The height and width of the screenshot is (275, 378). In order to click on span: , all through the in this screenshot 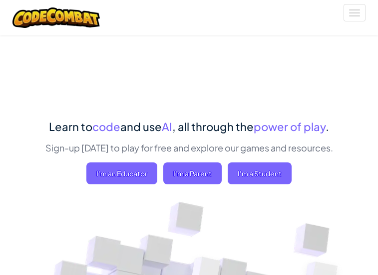, I will do `click(213, 127)`.